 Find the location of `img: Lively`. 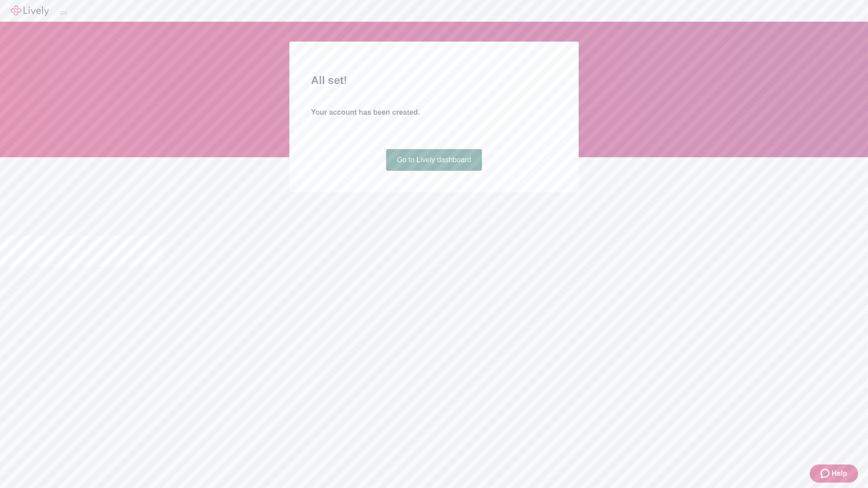

img: Lively is located at coordinates (30, 11).